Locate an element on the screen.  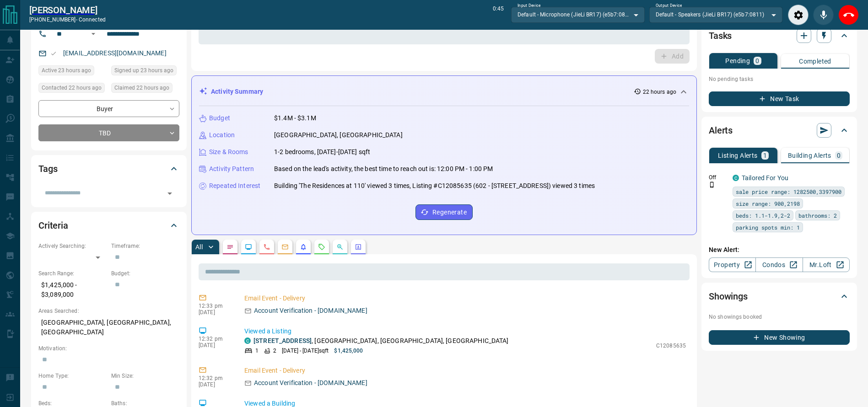
p: Location is located at coordinates (222, 135).